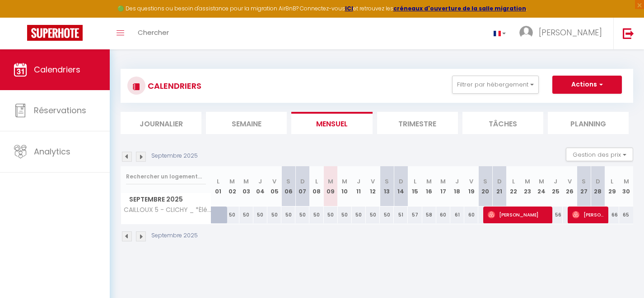 The image size is (644, 298). What do you see at coordinates (302, 186) in the screenshot?
I see `th: 07` at bounding box center [302, 186].